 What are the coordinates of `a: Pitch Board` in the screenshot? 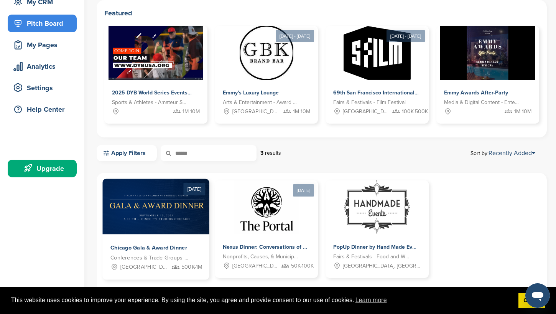 It's located at (42, 23).